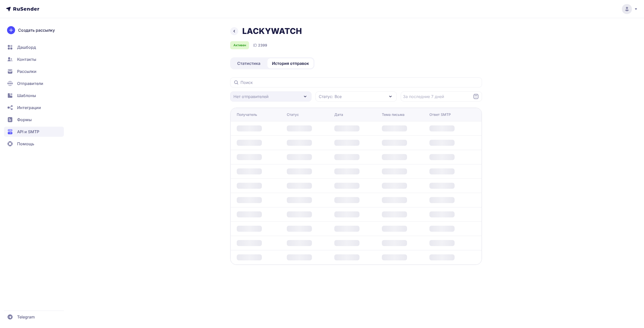 This screenshot has height=328, width=644. What do you see at coordinates (260, 45) in the screenshot?
I see `div: ID` at bounding box center [260, 45].